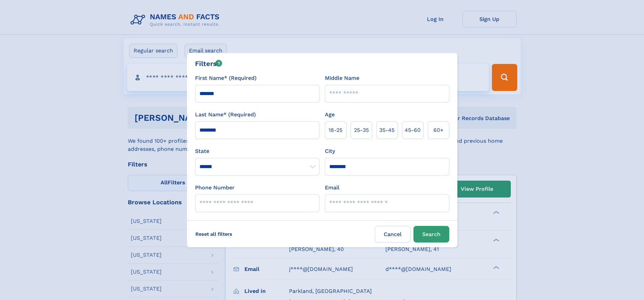 The width and height of the screenshot is (644, 300). What do you see at coordinates (387, 130) in the screenshot?
I see `span: 35‑45` at bounding box center [387, 130].